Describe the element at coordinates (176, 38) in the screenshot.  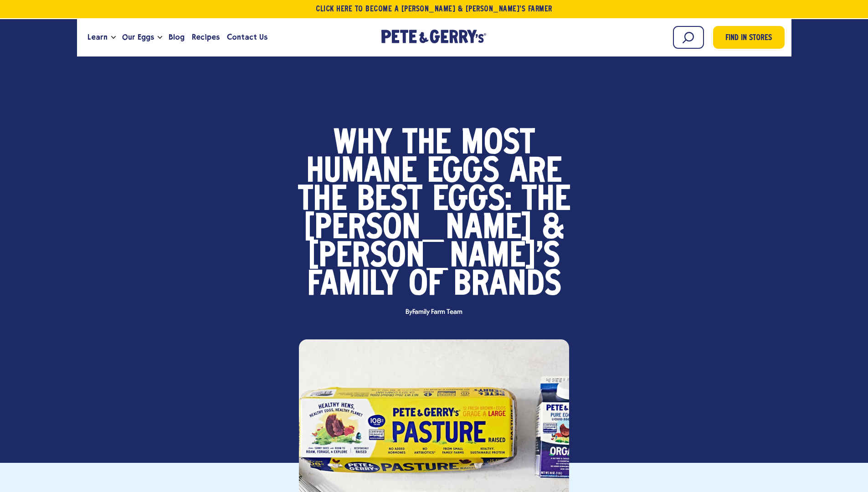
I see `a: Blog` at that location.